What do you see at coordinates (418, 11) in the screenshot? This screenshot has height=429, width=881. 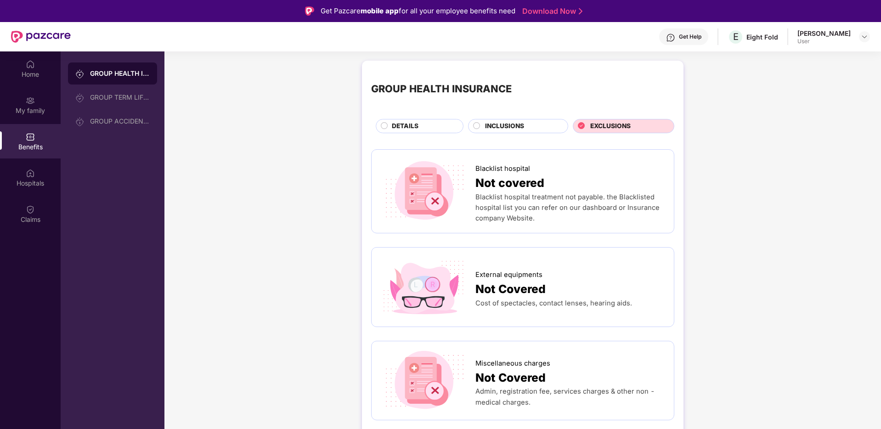 I see `div: Get Pazcare for all your employee benefits need` at bounding box center [418, 11].